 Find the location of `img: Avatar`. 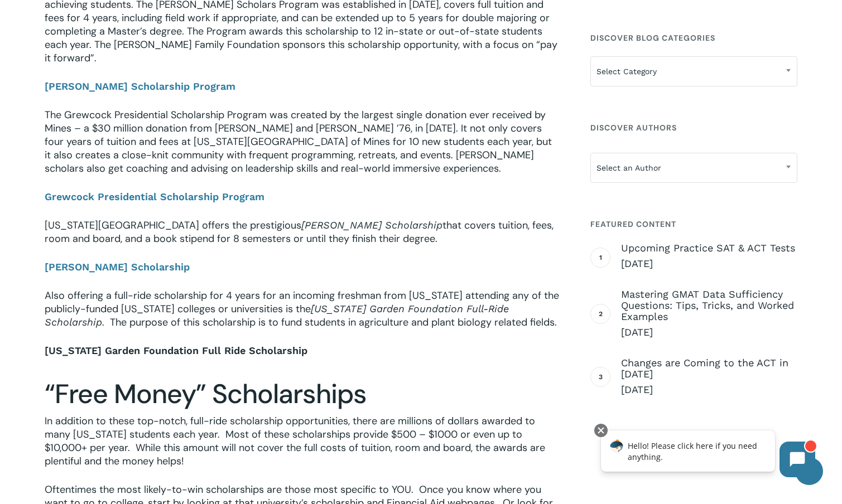

img: Avatar is located at coordinates (27, 25).